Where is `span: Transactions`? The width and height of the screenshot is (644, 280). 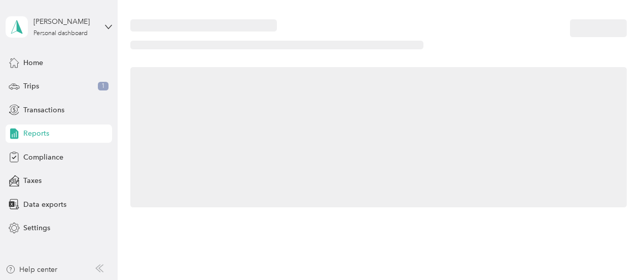 span: Transactions is located at coordinates (44, 109).